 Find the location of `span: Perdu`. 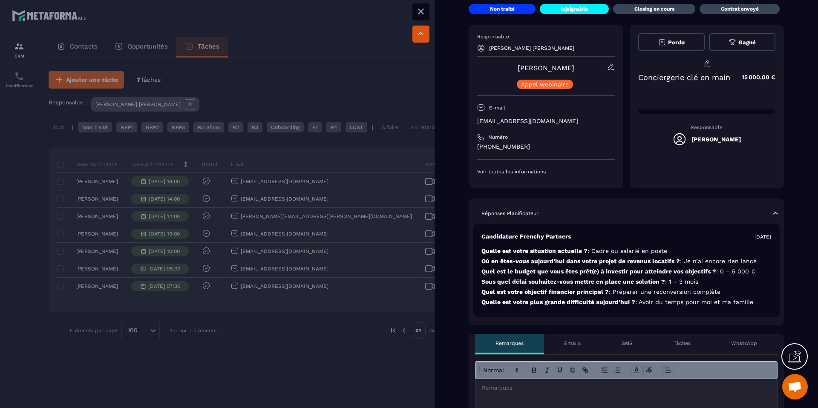

span: Perdu is located at coordinates (676, 42).